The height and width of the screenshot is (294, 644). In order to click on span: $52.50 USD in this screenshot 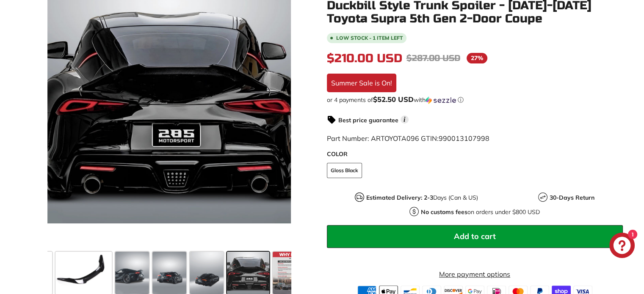, I will do `click(393, 99)`.